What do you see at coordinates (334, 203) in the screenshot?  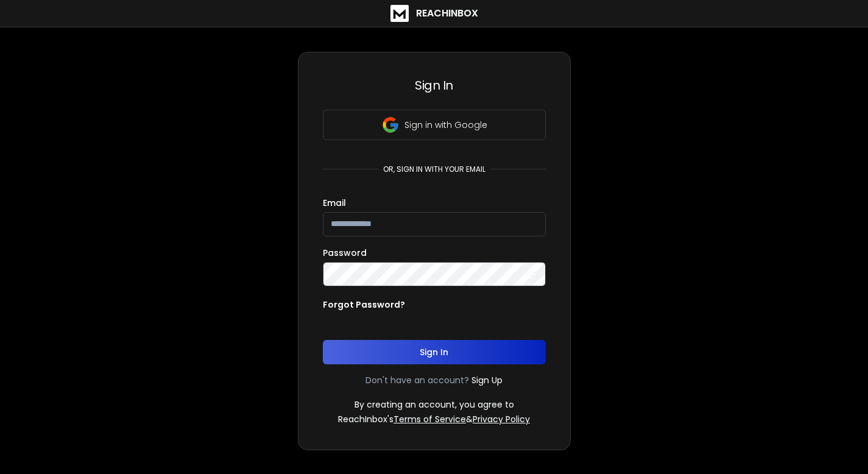 I see `label: Email` at bounding box center [334, 203].